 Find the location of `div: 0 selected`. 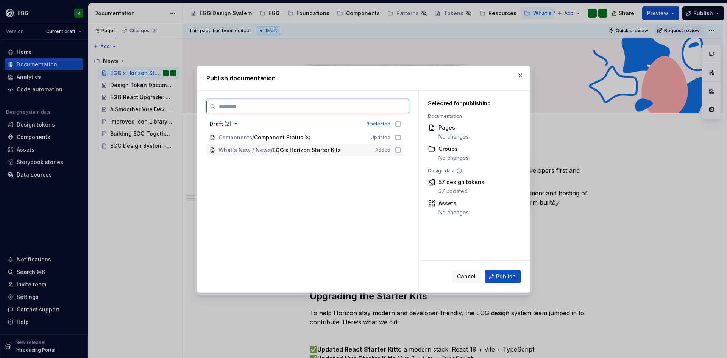

div: 0 selected is located at coordinates (378, 124).